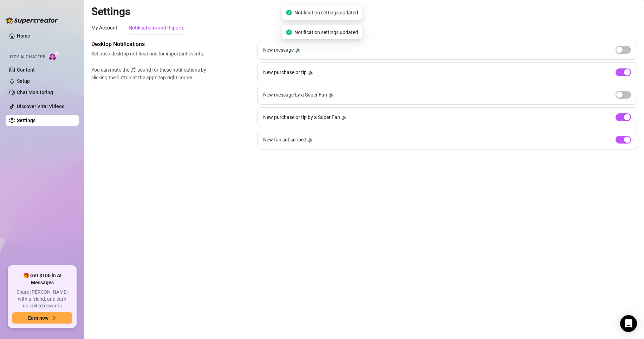 Image resolution: width=644 pixels, height=339 pixels. I want to click on img: AI Chatter, so click(54, 56).